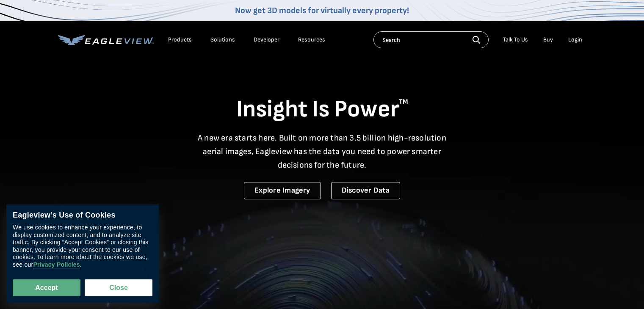  Describe the element at coordinates (46, 288) in the screenshot. I see `button: Accept` at that location.